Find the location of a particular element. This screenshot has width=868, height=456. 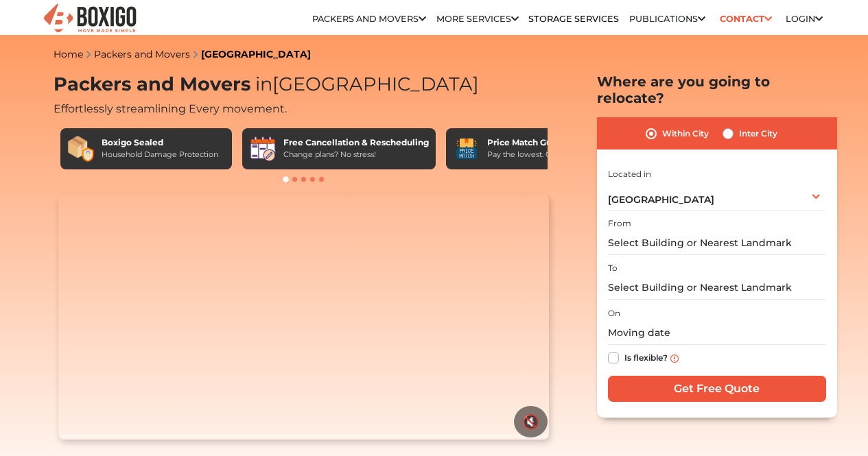

img: info is located at coordinates (675, 358).